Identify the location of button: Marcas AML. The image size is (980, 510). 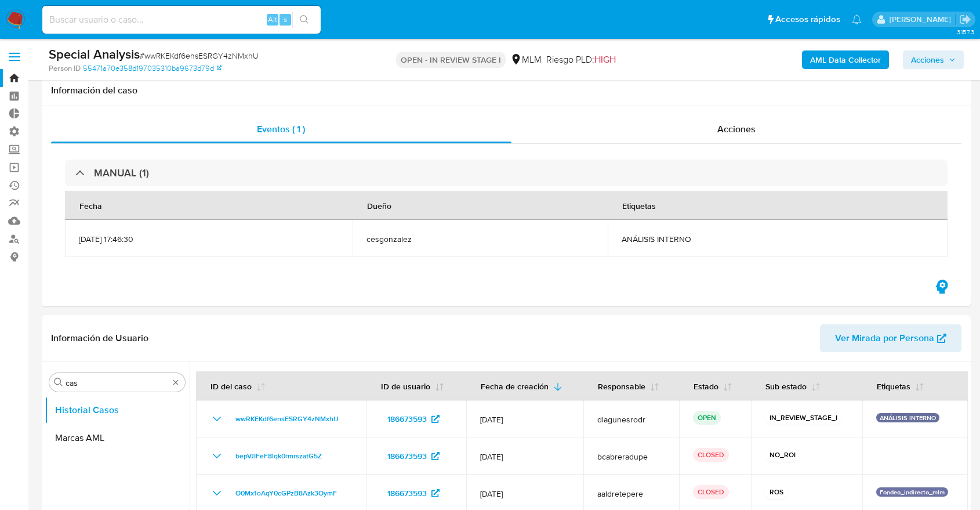
(117, 438).